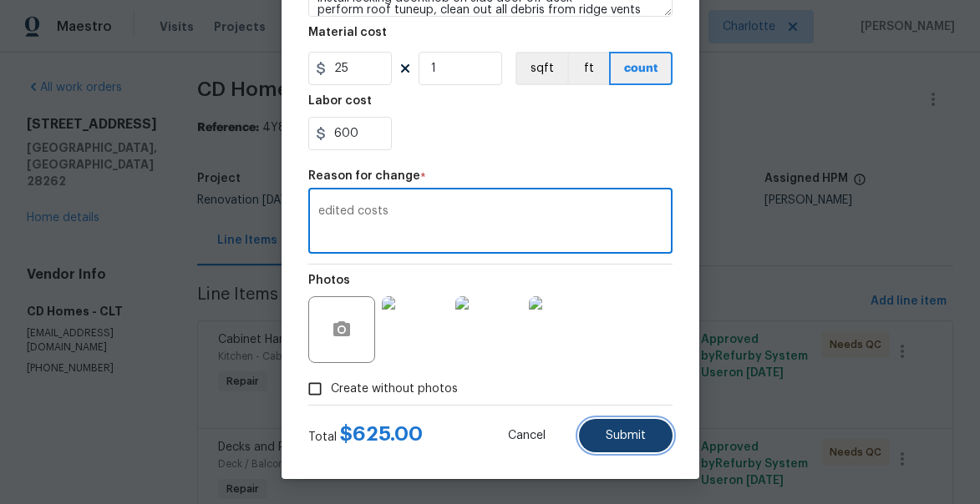  Describe the element at coordinates (625, 436) in the screenshot. I see `span: Submit` at that location.